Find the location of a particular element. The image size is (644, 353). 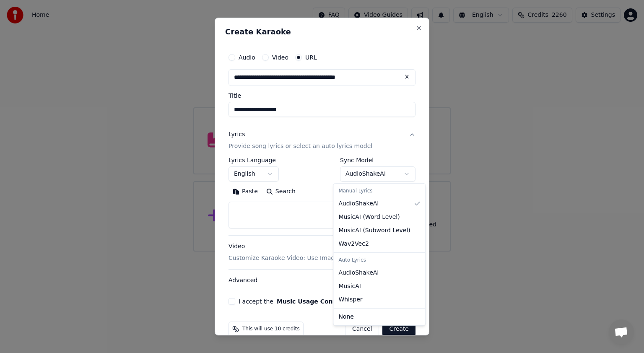

div: Manual Lyrics is located at coordinates (379, 191).